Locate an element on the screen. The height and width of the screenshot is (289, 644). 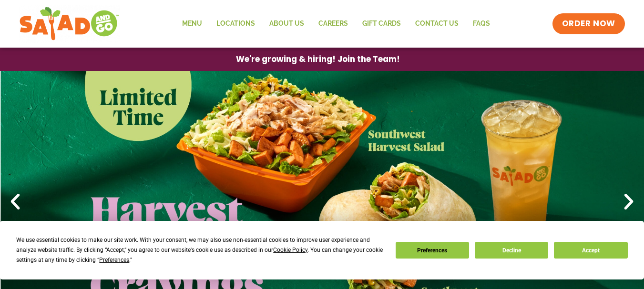
a: Contact Us is located at coordinates (436, 24).